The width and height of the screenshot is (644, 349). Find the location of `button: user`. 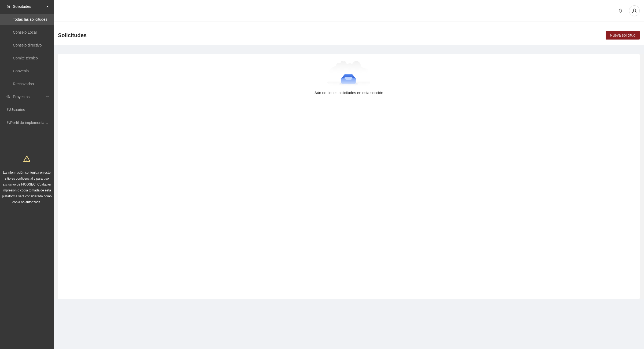

button: user is located at coordinates (634, 10).